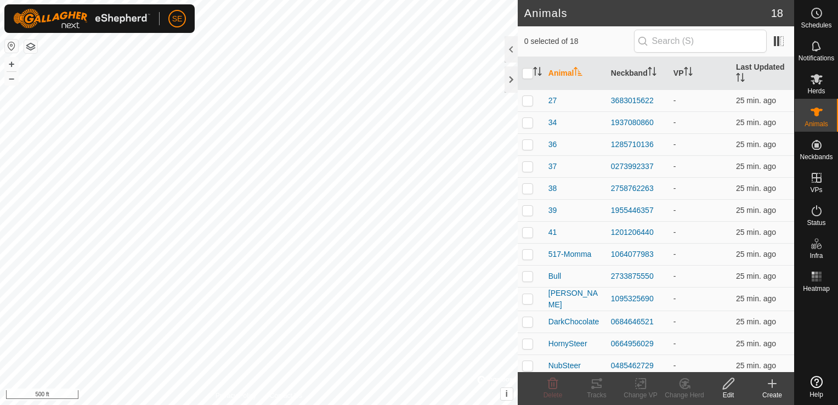 Image resolution: width=838 pixels, height=405 pixels. What do you see at coordinates (506, 394) in the screenshot?
I see `button: i` at bounding box center [506, 394].